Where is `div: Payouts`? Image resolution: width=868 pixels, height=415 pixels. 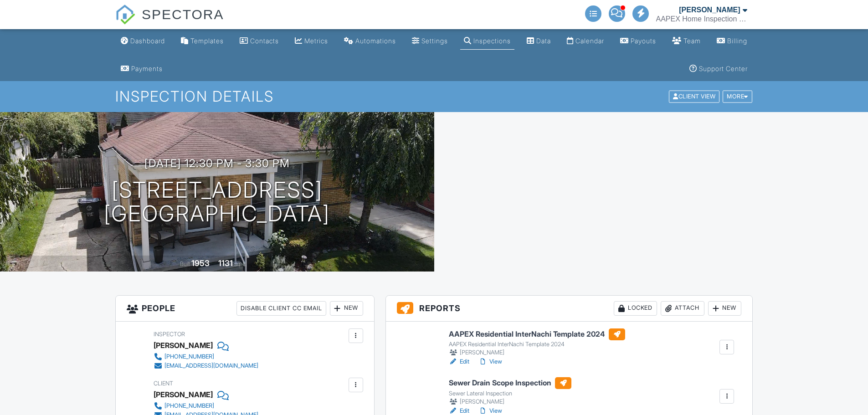 div: Payouts is located at coordinates (643, 40).